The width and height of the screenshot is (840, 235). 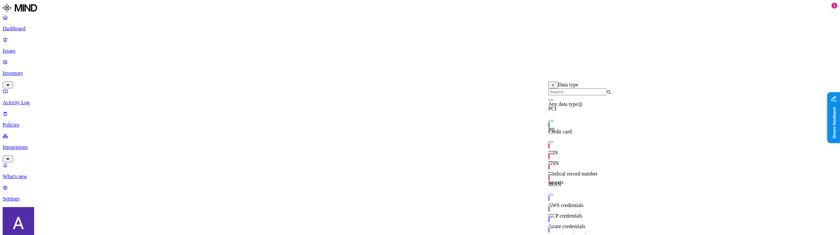 I want to click on p: Settings, so click(x=420, y=198).